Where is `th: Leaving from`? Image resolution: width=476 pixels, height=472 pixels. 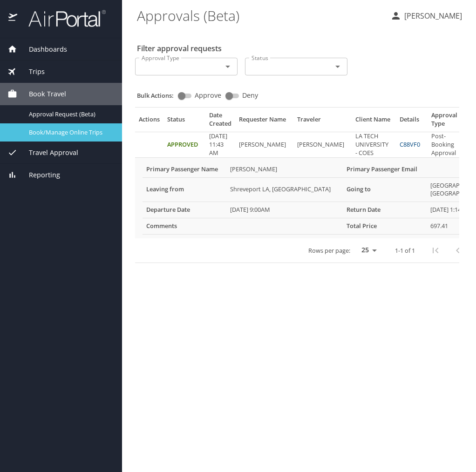 th: Leaving from is located at coordinates (184, 190).